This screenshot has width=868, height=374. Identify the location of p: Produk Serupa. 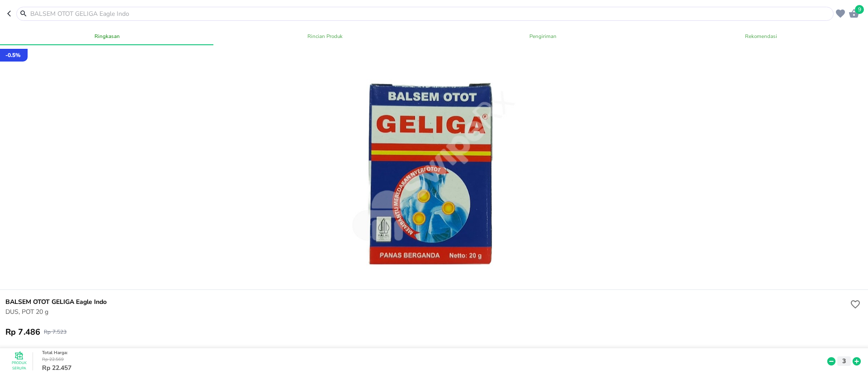
(19, 366).